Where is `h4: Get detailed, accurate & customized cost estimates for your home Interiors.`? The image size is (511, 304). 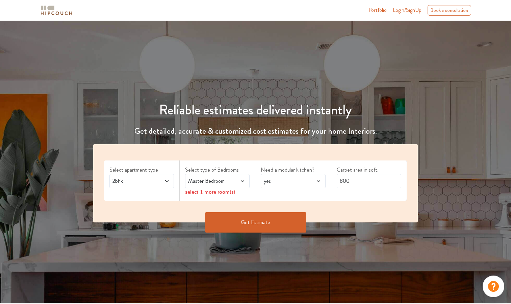
h4: Get detailed, accurate & customized cost estimates for your home Interiors. is located at coordinates (256, 131).